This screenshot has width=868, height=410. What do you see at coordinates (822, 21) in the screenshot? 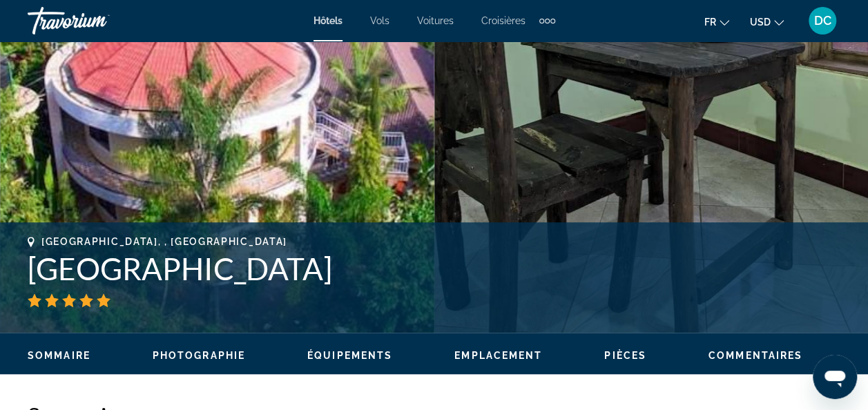
I see `button: User Menu` at bounding box center [822, 21].